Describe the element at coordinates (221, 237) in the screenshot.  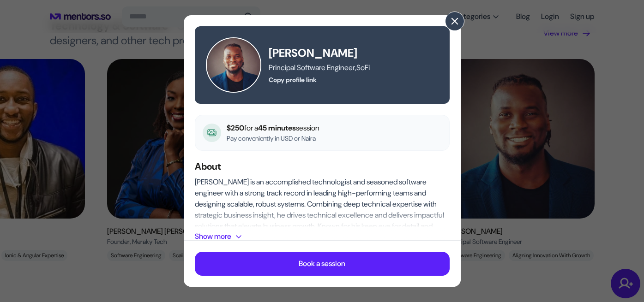
I see `button: Show more` at that location.